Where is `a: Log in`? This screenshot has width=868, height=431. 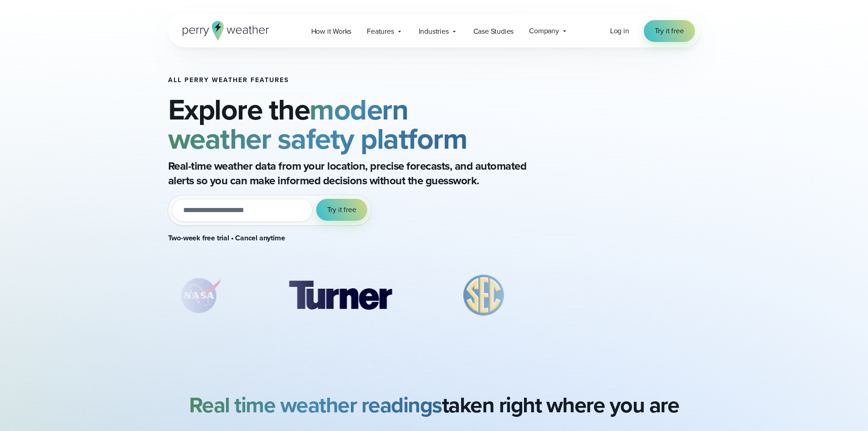 a: Log in is located at coordinates (620, 31).